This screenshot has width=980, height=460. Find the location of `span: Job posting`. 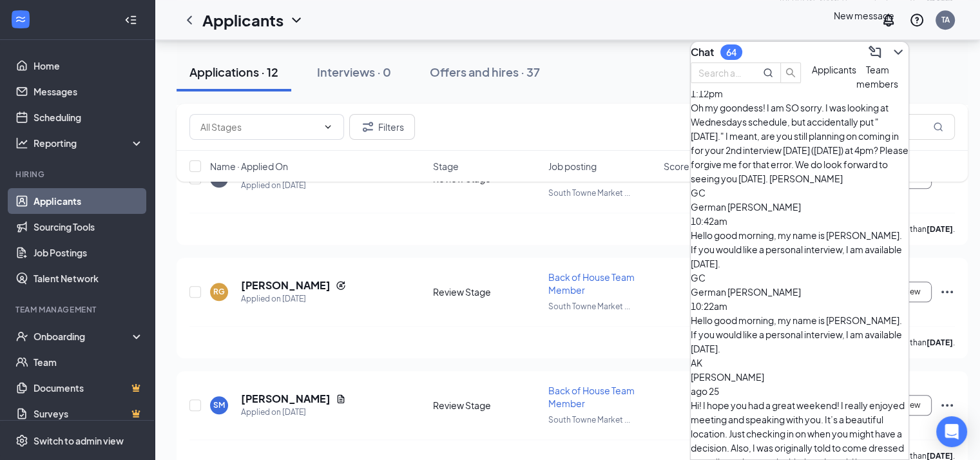

span: Job posting is located at coordinates (572, 166).